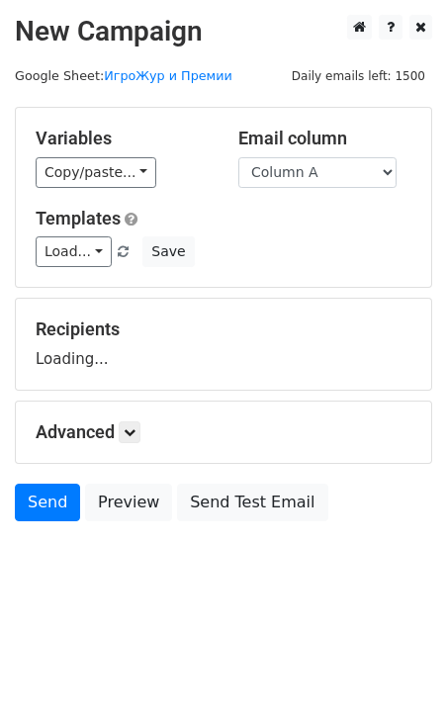 This screenshot has height=726, width=447. Describe the element at coordinates (224, 344) in the screenshot. I see `div: Loading...` at that location.